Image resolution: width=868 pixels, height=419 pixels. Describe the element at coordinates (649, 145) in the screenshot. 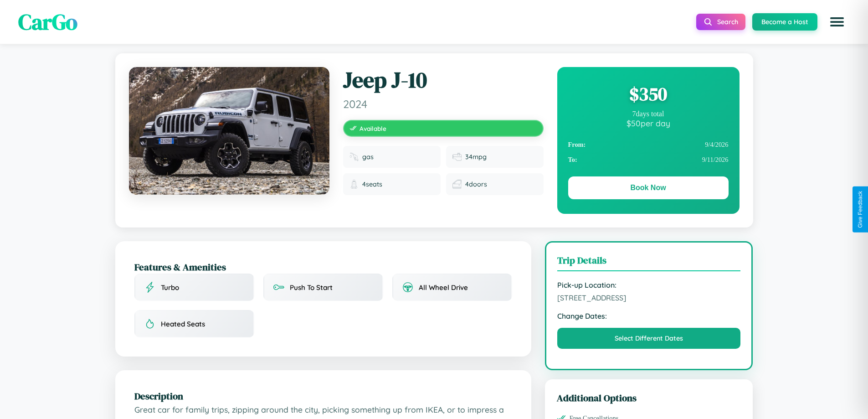

I see `div: 9 / 4 / 2026` at that location.